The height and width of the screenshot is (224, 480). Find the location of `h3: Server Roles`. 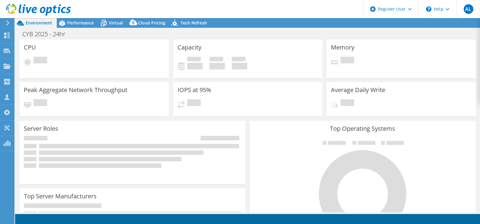

h3: Server Roles is located at coordinates (41, 129).